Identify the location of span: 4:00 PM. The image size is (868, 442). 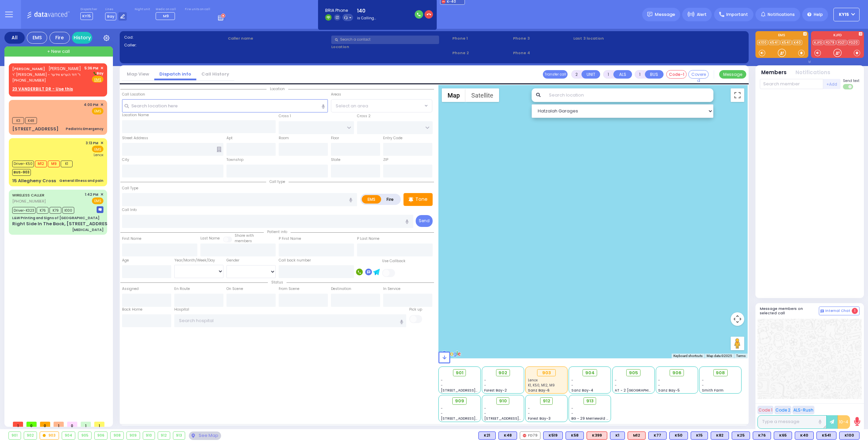
(91, 105).